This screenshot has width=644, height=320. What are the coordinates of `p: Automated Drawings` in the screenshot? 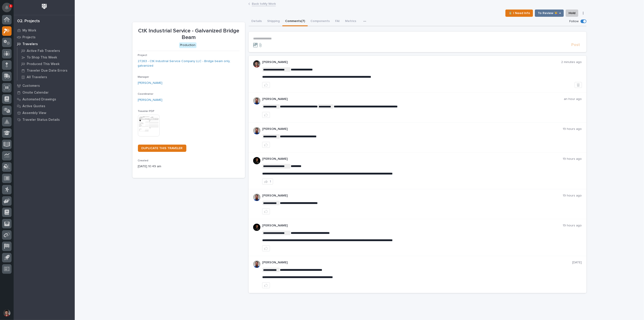 It's located at (39, 99).